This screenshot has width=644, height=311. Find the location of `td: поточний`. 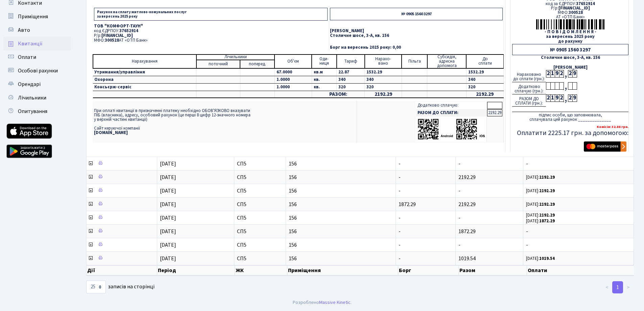

td: поточний is located at coordinates (218, 64).